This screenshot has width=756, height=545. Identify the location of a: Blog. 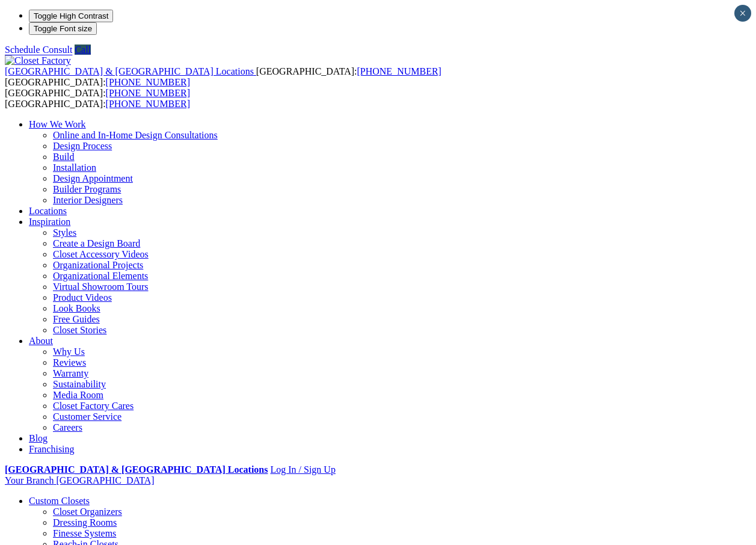
(38, 439).